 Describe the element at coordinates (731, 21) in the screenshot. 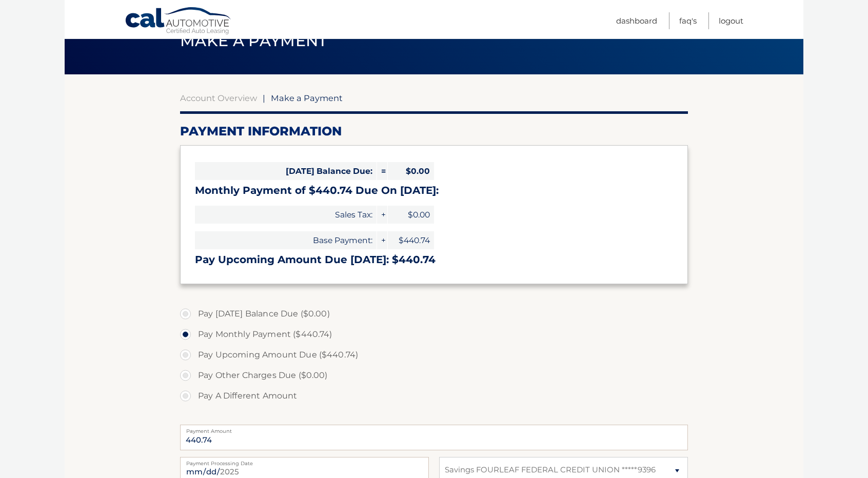

I see `a: Logout` at that location.